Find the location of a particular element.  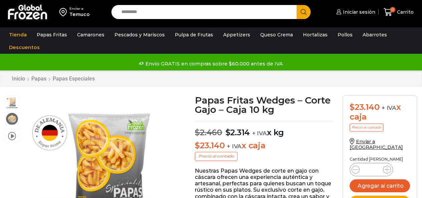

a: Papas is located at coordinates (39, 78).